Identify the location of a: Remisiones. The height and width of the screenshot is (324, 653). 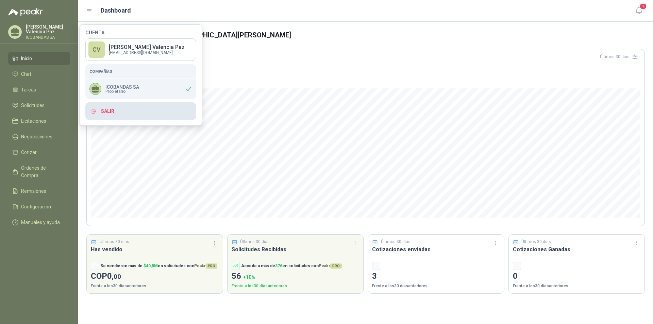
(39, 191).